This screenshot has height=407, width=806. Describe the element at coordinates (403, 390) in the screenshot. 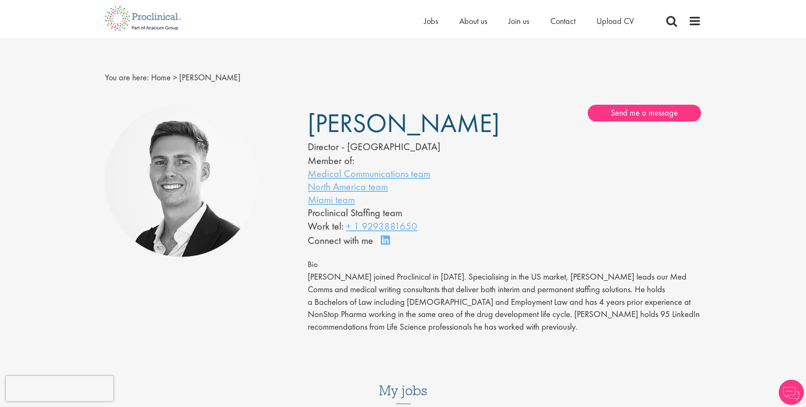

I see `h3: My jobs` at that location.